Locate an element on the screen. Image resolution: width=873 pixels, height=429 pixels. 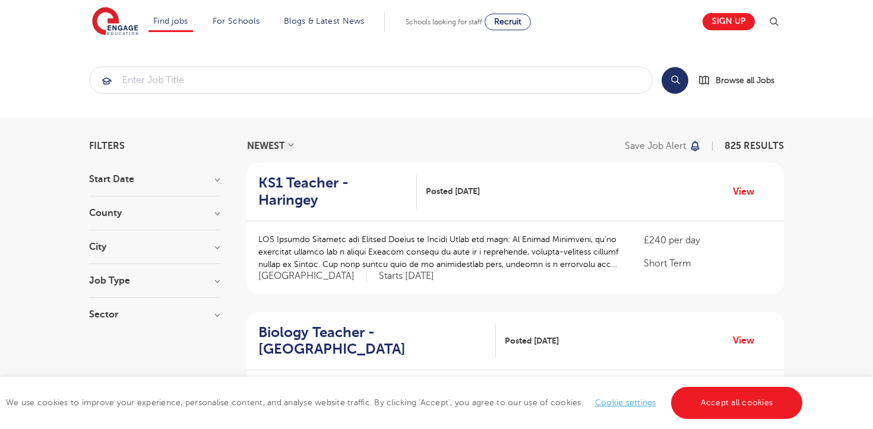
h2: KS1 Teacher - Haringey is located at coordinates (333, 192).